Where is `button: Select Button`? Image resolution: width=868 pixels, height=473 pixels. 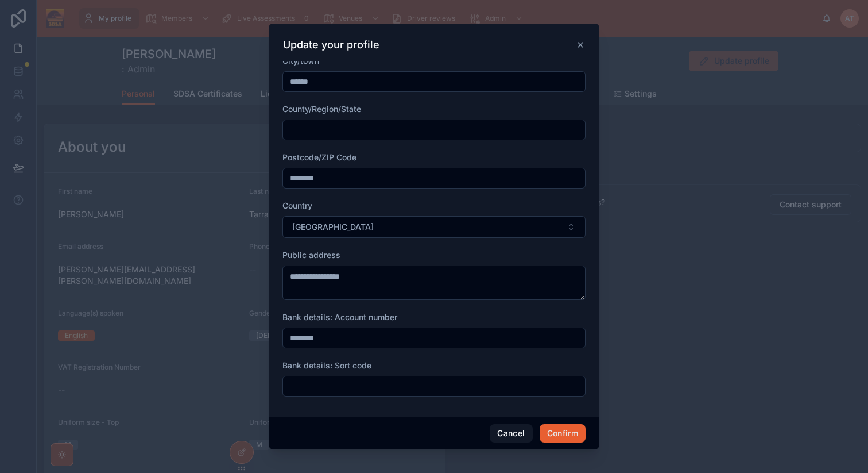 button: Select Button is located at coordinates (434, 227).